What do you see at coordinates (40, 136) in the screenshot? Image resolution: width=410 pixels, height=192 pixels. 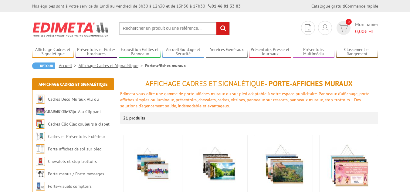 I see `img: Cadres et Présentoirs Extérieur` at bounding box center [40, 136].